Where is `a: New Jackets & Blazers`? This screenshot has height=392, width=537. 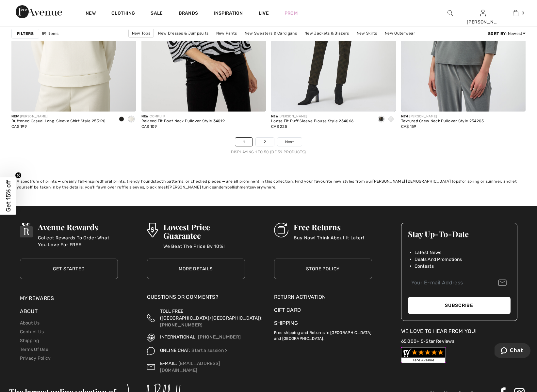
a: New Jackets & Blazers is located at coordinates (326, 33).